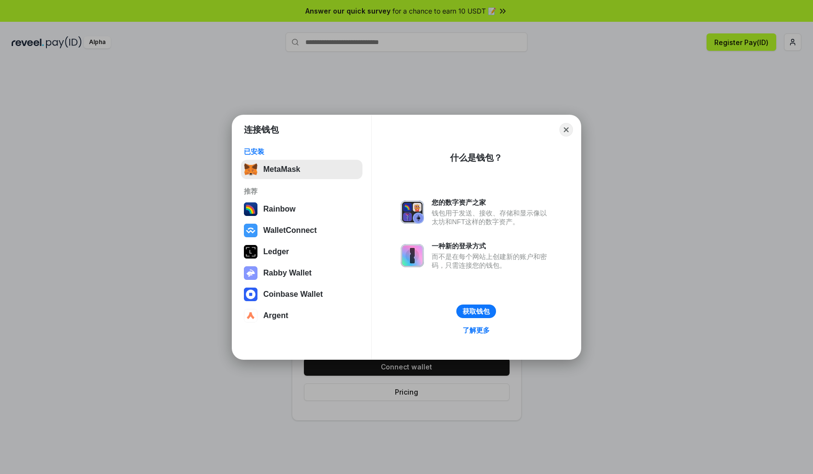 This screenshot has width=813, height=474. Describe the element at coordinates (279, 209) in the screenshot. I see `div: Rainbow` at that location.